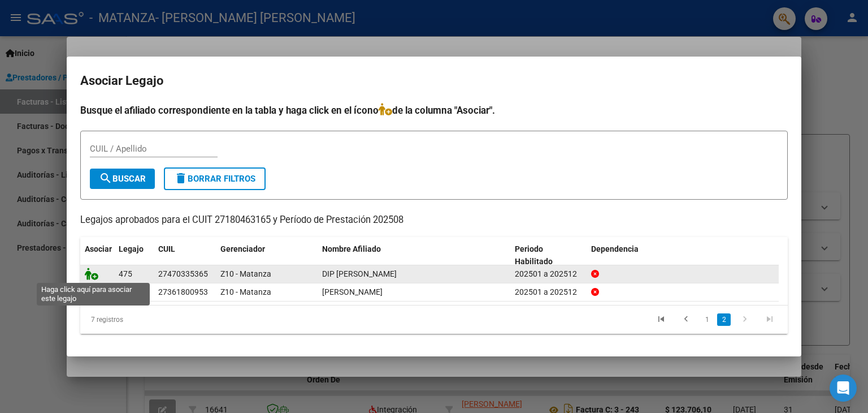 This screenshot has width=868, height=413. What do you see at coordinates (131, 249) in the screenshot?
I see `span: Legajo` at bounding box center [131, 249].